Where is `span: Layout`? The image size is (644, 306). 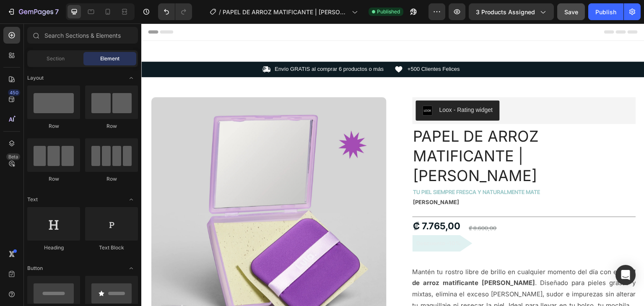 span: Layout is located at coordinates (35, 78).